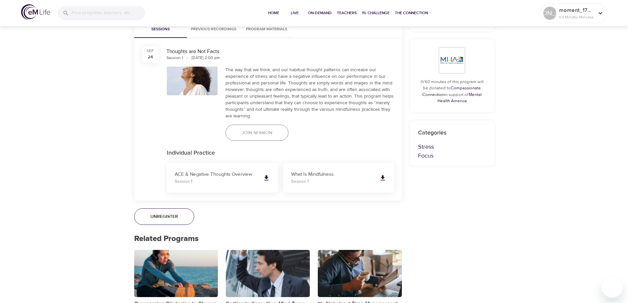  I want to click on p: Stress, so click(452, 147).